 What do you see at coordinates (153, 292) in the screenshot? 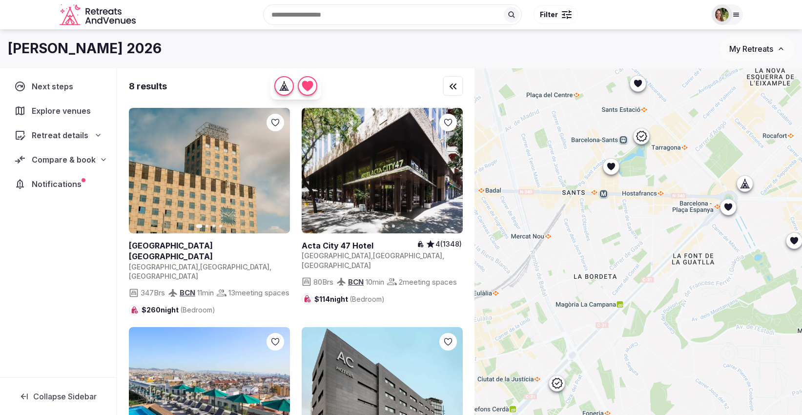
I see `span: 347 Brs` at bounding box center [153, 292].